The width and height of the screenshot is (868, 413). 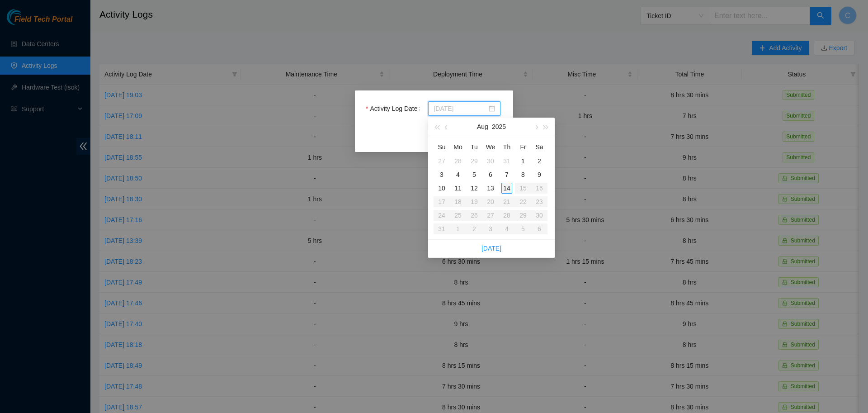 I want to click on td: 2025-07-30, so click(x=491, y=161).